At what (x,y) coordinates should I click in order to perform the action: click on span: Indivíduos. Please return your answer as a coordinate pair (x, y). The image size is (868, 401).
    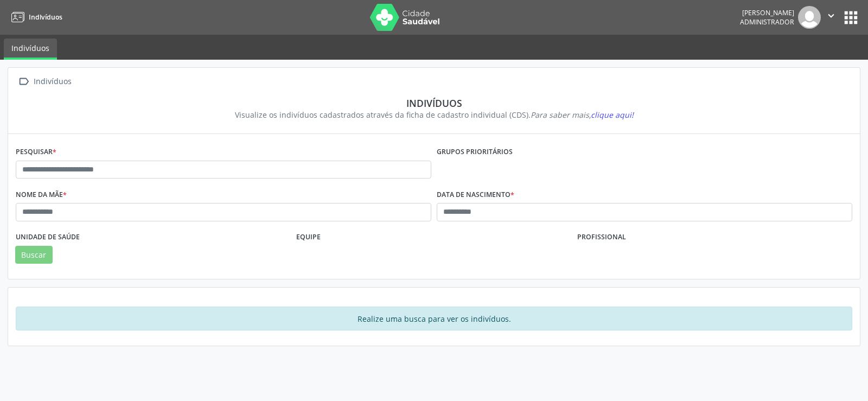
    Looking at the image, I should click on (46, 17).